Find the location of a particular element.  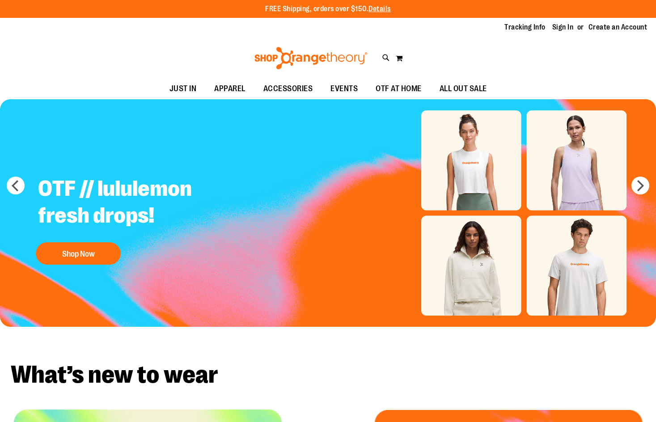

a: Tracking Info is located at coordinates (525, 27).